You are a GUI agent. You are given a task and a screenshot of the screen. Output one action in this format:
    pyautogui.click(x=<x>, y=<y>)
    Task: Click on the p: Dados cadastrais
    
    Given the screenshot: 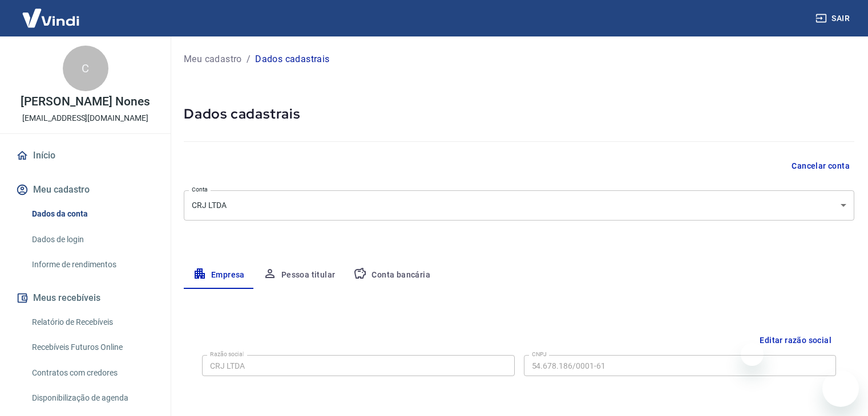 What is the action you would take?
    pyautogui.click(x=292, y=59)
    